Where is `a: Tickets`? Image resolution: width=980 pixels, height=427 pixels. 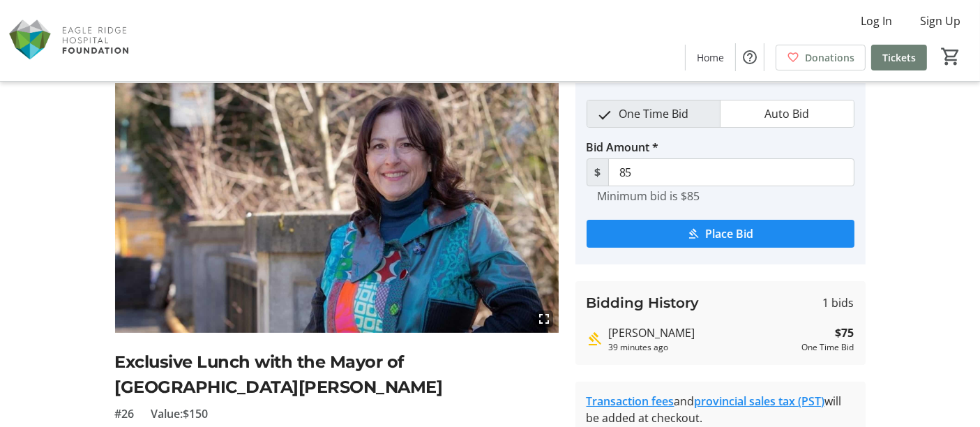
a: Tickets is located at coordinates (899, 57).